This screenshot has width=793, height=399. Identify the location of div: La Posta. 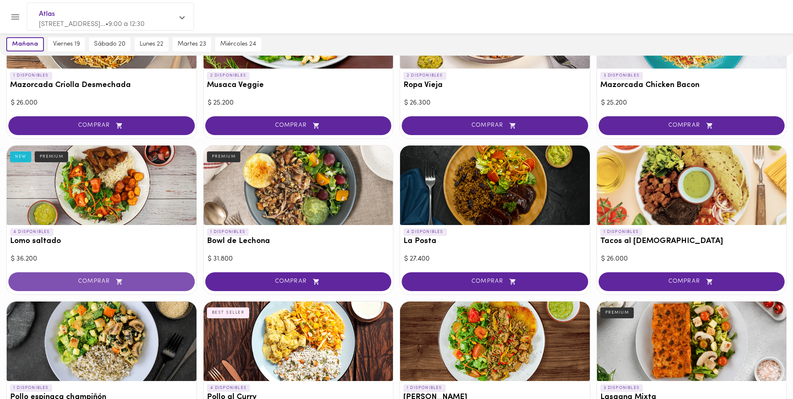
(495, 185).